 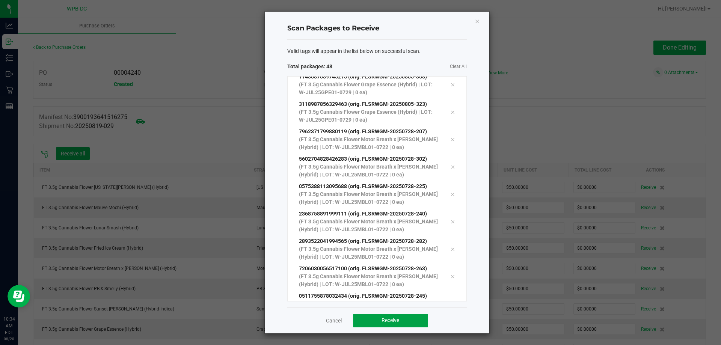 What do you see at coordinates (363, 296) in the screenshot?
I see `span: 0511755878032434 (orig. FLSRWGM-20250728-245)` at bounding box center [363, 296].